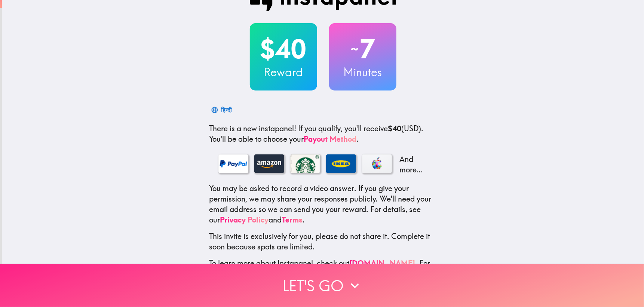 This screenshot has width=644, height=307. Describe the element at coordinates (222, 110) in the screenshot. I see `button: हिन्दी` at that location.